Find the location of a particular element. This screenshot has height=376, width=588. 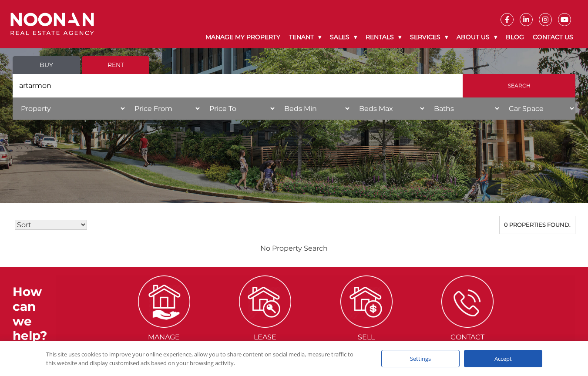

a: Tenant is located at coordinates (305, 37).